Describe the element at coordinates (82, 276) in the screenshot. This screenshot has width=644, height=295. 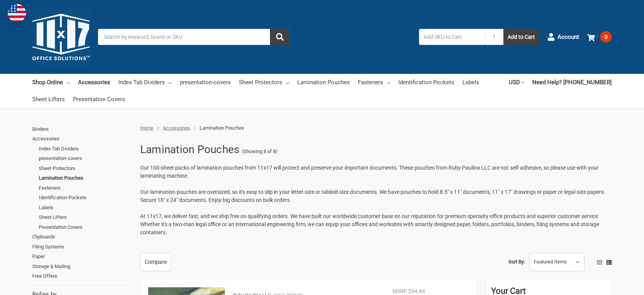
I see `a: Free Offers` at that location.